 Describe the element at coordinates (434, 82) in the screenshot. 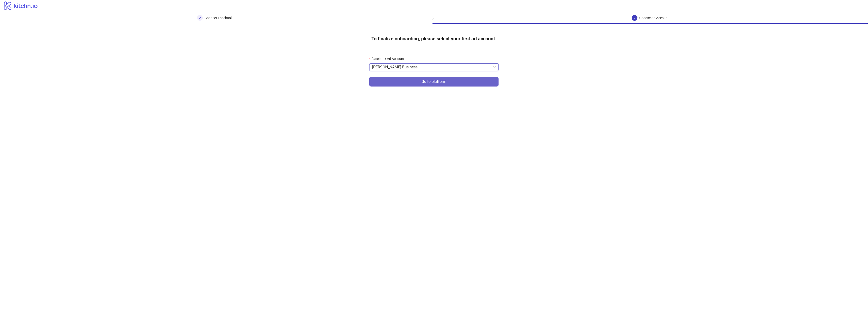

I see `span: Go to platform` at that location.